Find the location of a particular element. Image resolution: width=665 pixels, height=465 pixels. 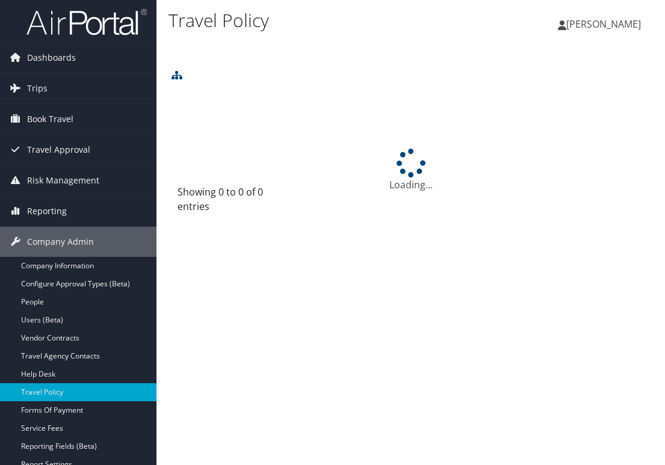

span: Company Admin is located at coordinates (60, 242).